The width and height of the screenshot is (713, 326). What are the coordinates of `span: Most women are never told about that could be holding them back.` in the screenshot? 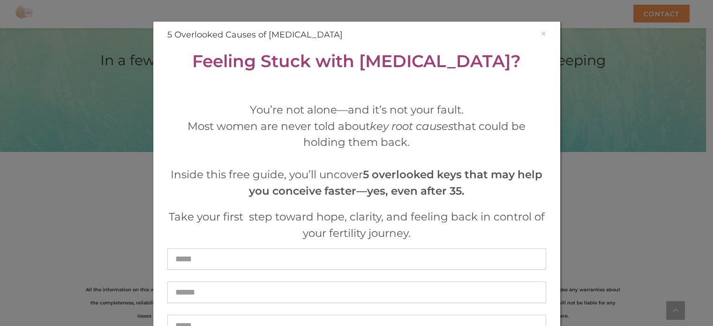 It's located at (356, 134).